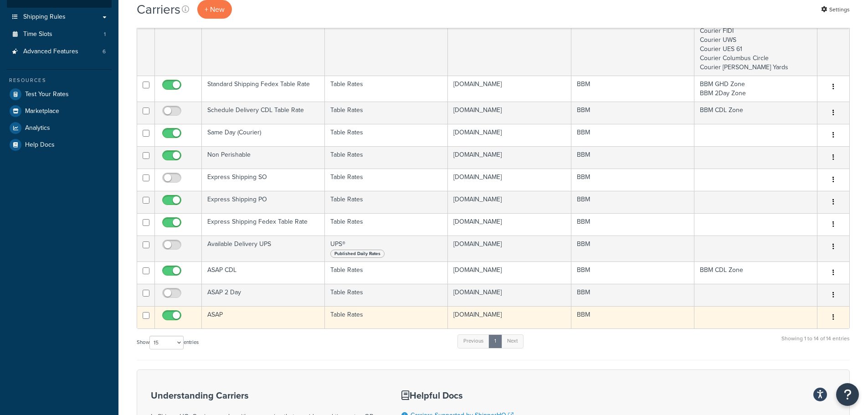 This screenshot has height=415, width=868. Describe the element at coordinates (59, 95) in the screenshot. I see `li: Test Your Rates` at that location.